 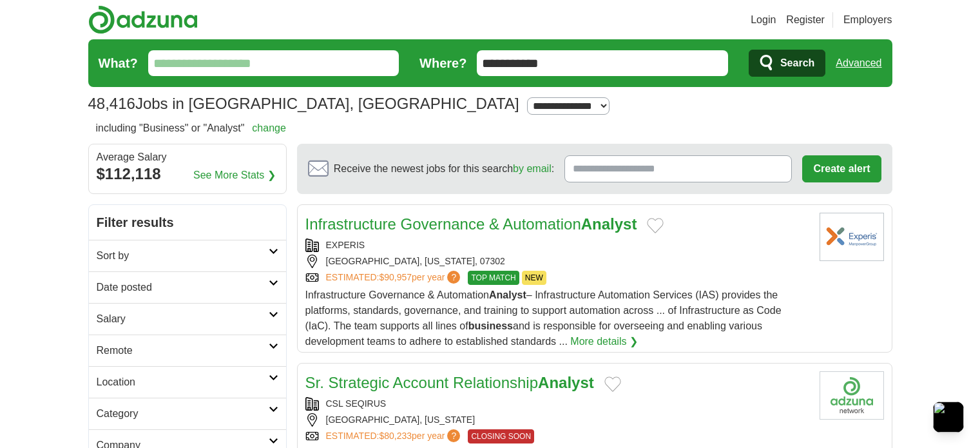 What do you see at coordinates (187, 381) in the screenshot?
I see `a: Location` at bounding box center [187, 381].